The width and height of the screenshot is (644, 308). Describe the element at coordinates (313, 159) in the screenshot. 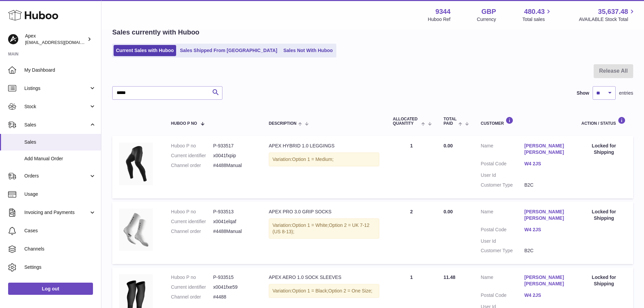

I see `span: Option 1 = Medium;` at that location.